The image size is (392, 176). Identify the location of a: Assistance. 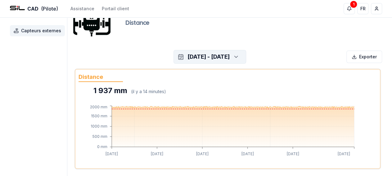
(82, 9).